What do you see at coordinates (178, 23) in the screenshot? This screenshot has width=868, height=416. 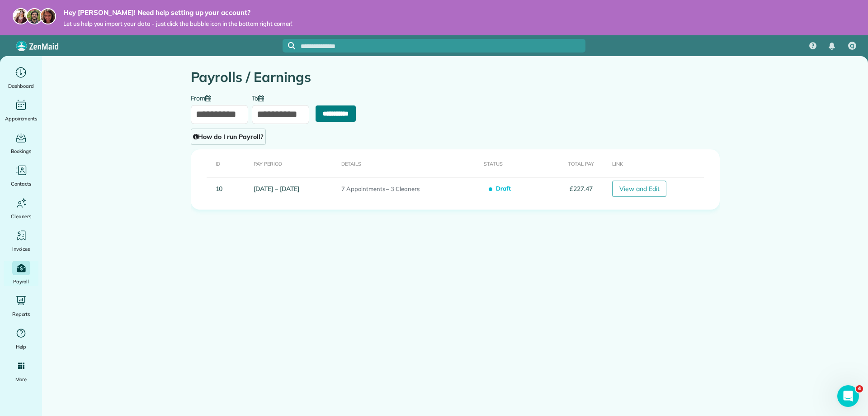 I see `span: Let us help you import your data - just click the bubble icon in the bottom right corner!` at bounding box center [178, 23].